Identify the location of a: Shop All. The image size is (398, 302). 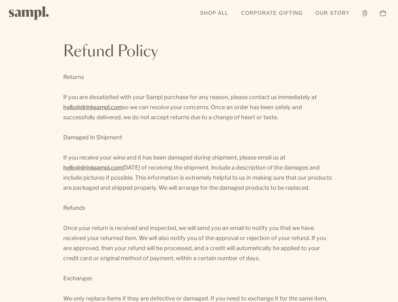
(214, 13).